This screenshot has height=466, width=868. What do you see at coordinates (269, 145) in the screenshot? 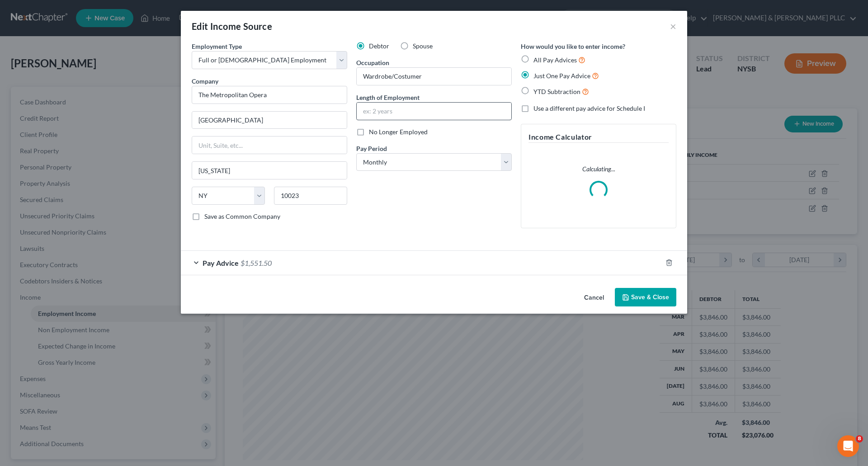
I see `input: Unit, Suite, etc...` at bounding box center [269, 145].